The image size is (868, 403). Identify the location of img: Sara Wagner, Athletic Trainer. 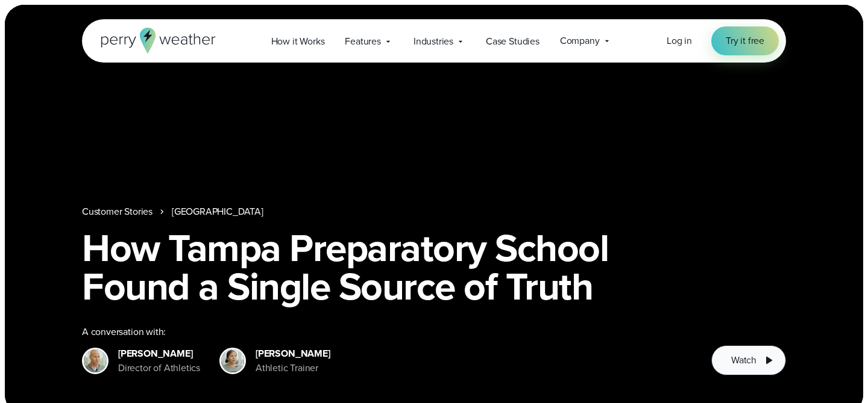
(233, 361).